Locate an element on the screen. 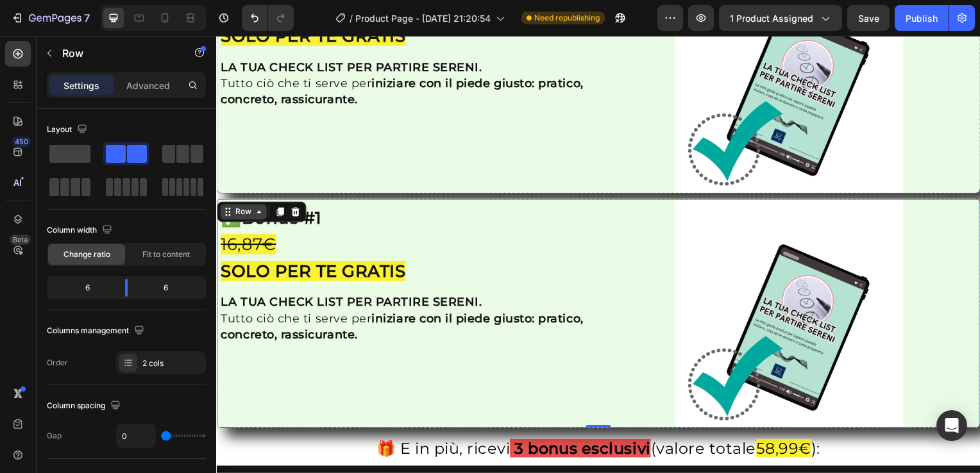  span: Save is located at coordinates (868, 18).